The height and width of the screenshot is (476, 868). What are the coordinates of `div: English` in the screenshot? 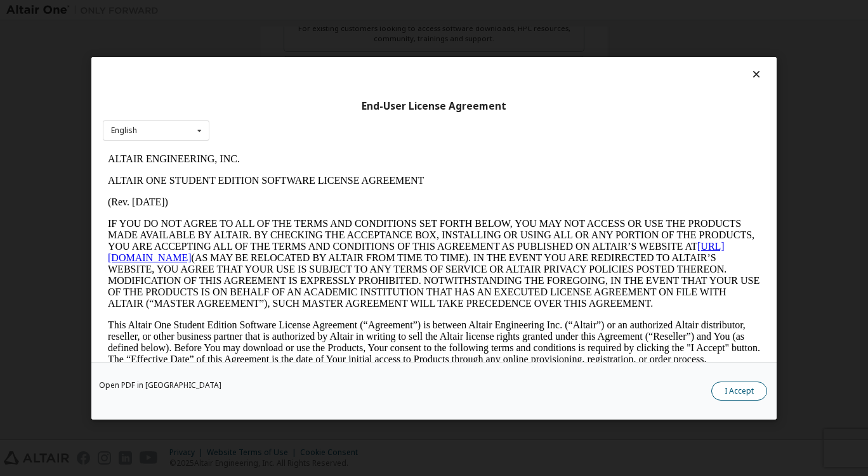 It's located at (124, 130).